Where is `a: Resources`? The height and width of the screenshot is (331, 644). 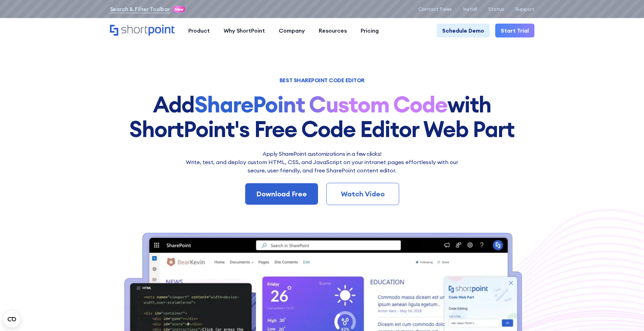
a: Resources is located at coordinates (332, 31).